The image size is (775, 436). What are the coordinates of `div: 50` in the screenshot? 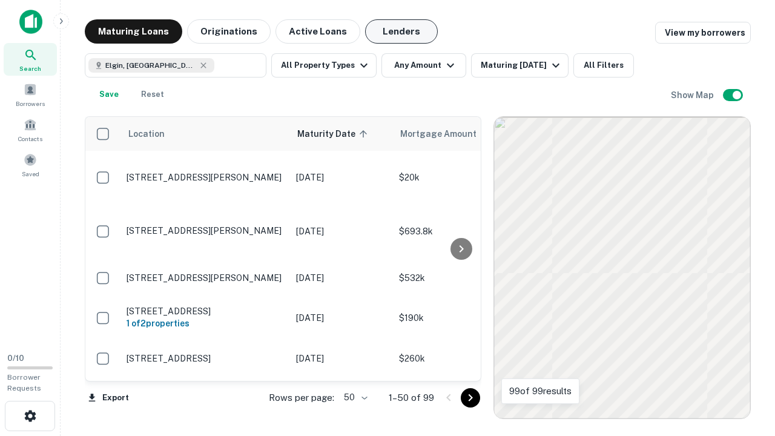 It's located at (354, 397).